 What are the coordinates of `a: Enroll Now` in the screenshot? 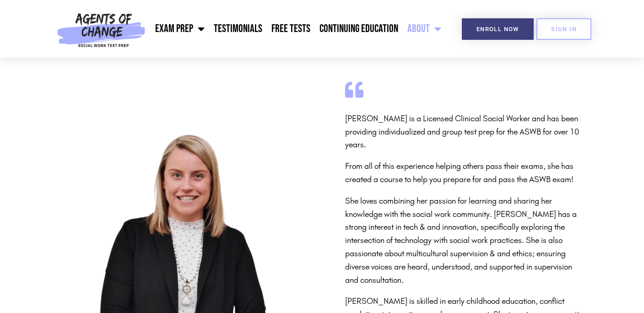 It's located at (497, 29).